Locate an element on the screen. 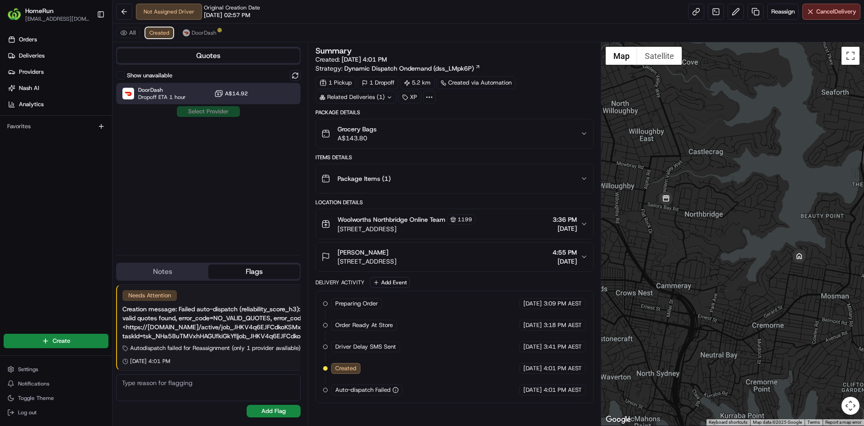  span: Settings is located at coordinates (28, 370).